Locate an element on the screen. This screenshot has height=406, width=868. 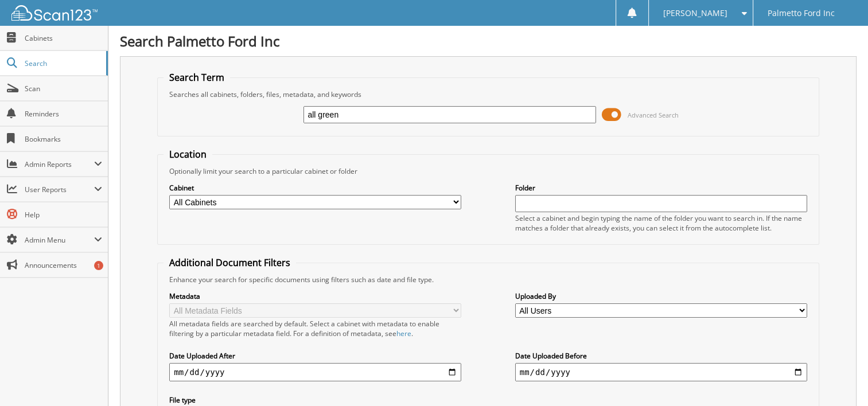
div: 1 is located at coordinates (99, 265).